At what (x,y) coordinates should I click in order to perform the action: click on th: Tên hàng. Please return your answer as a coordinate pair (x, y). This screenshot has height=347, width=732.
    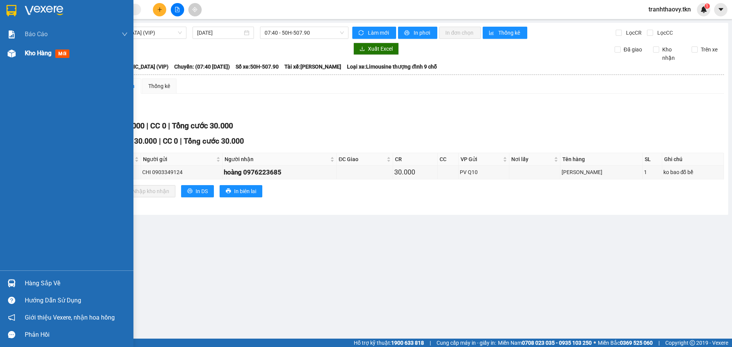
    Looking at the image, I should click on (602, 159).